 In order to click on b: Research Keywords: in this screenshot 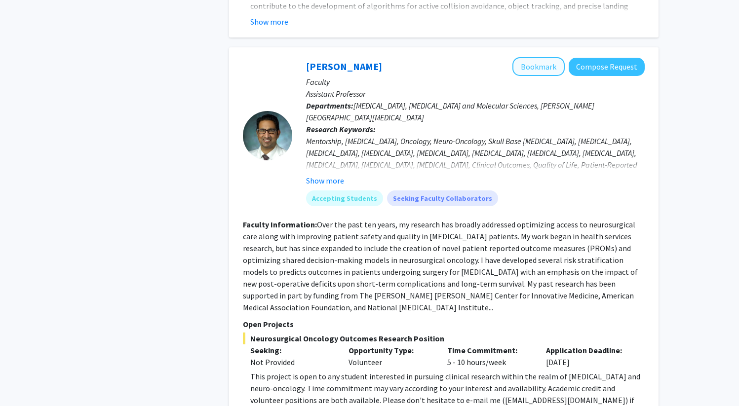, I will do `click(341, 129)`.